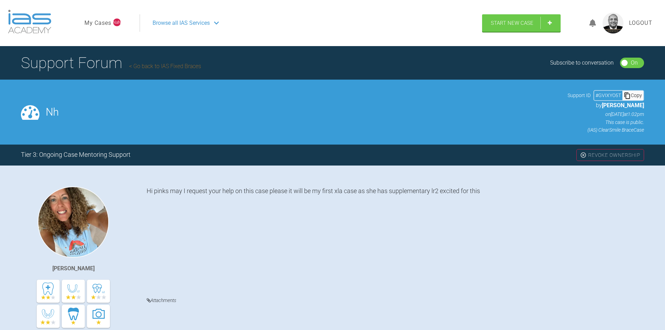  I want to click on img: logo-light.3e3ef733.png, so click(30, 22).